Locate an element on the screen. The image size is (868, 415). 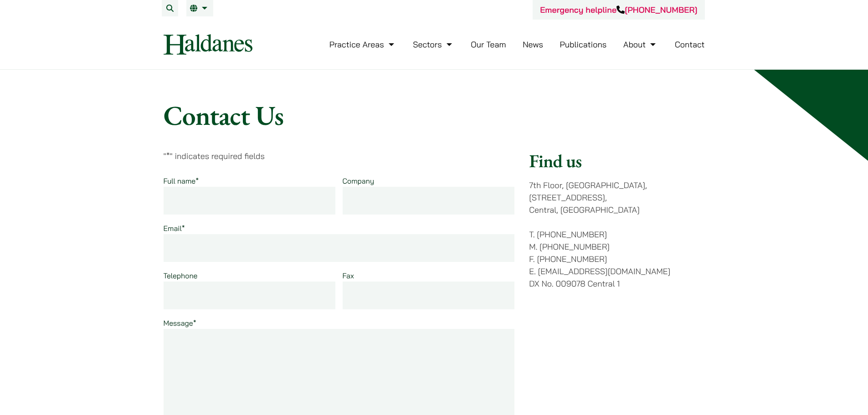
label: Message is located at coordinates (180, 323).